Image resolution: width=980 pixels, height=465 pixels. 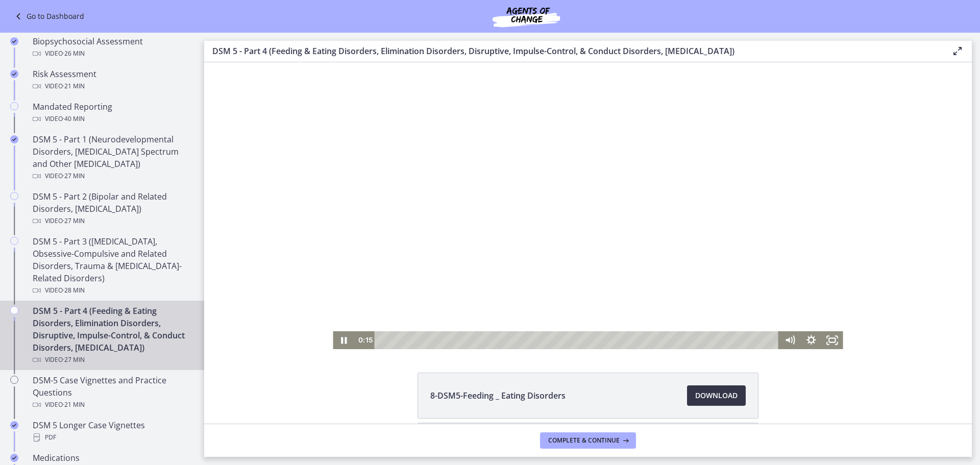 What do you see at coordinates (113, 392) in the screenshot?
I see `div: DSM-5 Case Vignettes and Practice Questions` at bounding box center [113, 392].